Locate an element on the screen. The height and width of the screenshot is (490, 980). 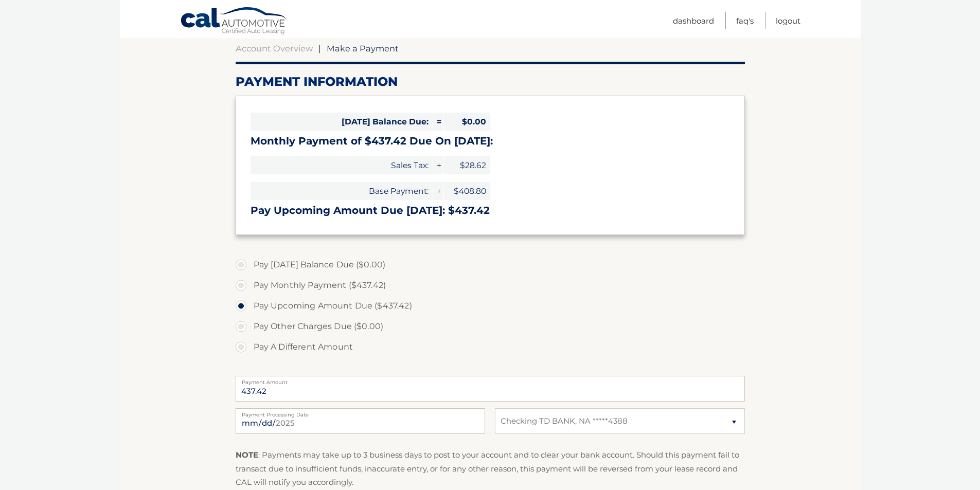
label: Pay Other Charges Due ($0.00) is located at coordinates (490, 326).